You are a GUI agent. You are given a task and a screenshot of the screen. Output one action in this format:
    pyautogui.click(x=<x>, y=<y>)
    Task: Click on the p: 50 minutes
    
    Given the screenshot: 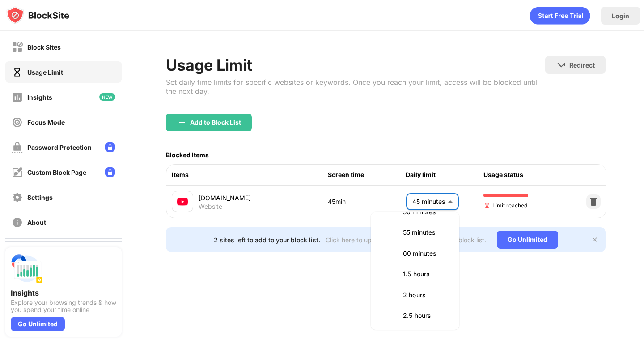 What is the action you would take?
    pyautogui.click(x=426, y=212)
    